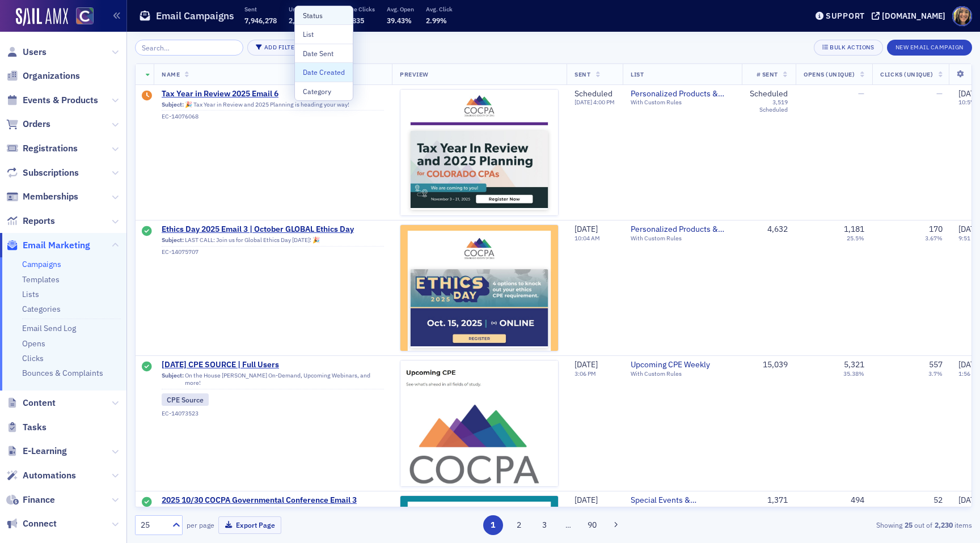 This screenshot has height=543, width=980. What do you see at coordinates (26, 52) in the screenshot?
I see `a: Users` at bounding box center [26, 52].